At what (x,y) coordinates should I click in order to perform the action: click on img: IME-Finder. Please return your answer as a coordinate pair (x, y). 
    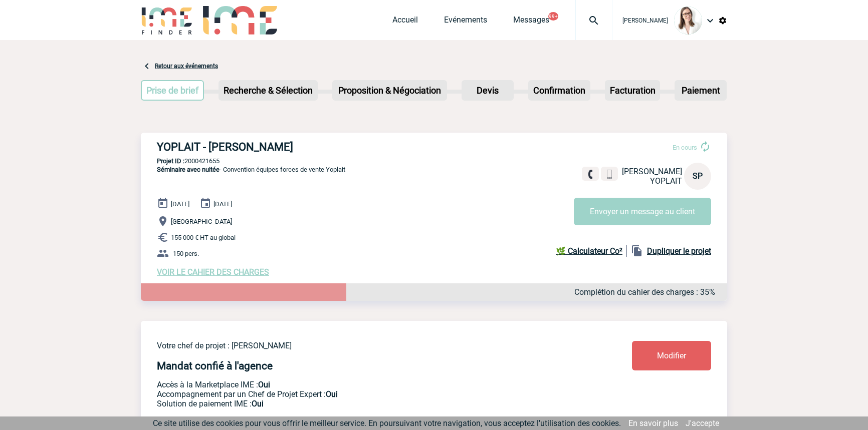
    Looking at the image, I should click on (167, 20).